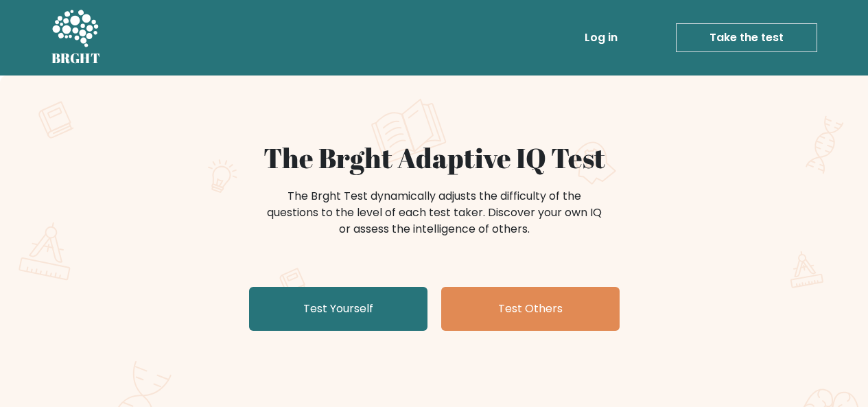 Image resolution: width=868 pixels, height=407 pixels. I want to click on a: Take the test, so click(747, 38).